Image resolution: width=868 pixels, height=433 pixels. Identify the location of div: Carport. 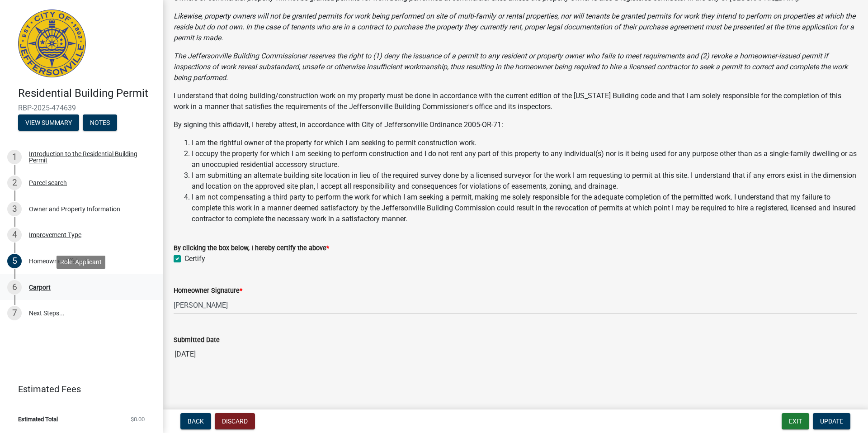
(40, 287).